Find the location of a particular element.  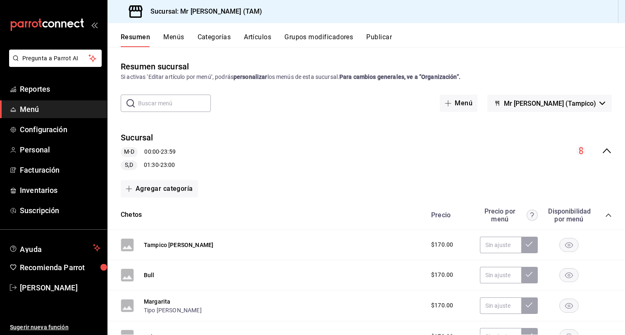

div: Disponibilidad por menú is located at coordinates (569, 215).